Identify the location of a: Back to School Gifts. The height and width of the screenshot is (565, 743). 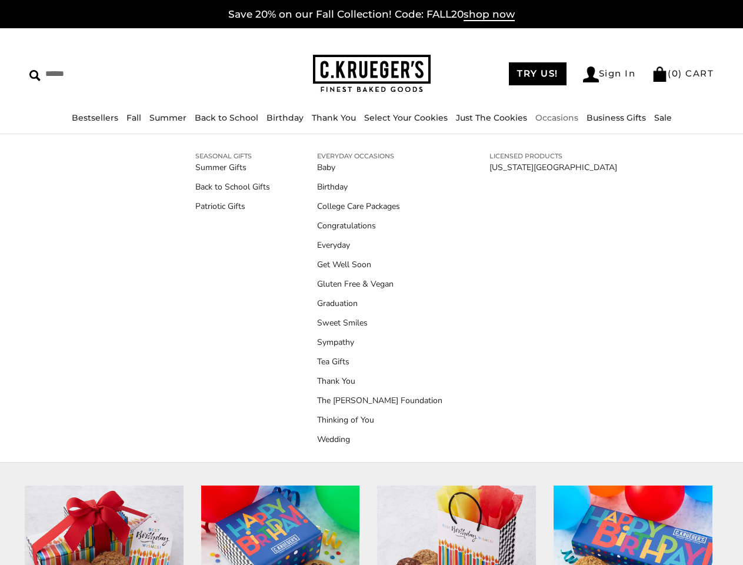
(232, 186).